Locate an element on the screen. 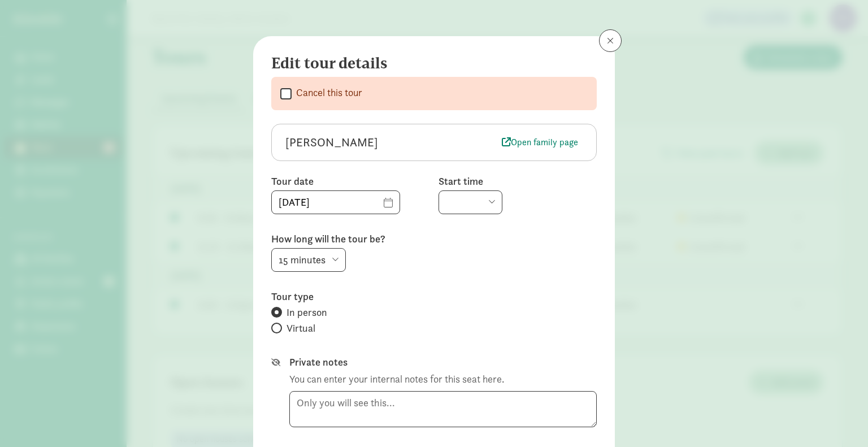 The width and height of the screenshot is (868, 447). span: In person is located at coordinates (307, 313).